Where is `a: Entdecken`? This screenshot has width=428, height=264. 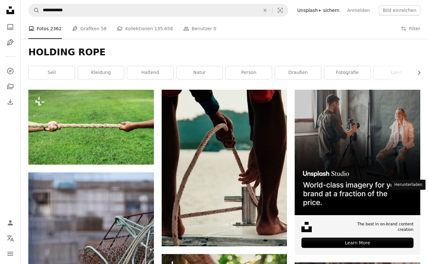 a: Entdecken is located at coordinates (10, 71).